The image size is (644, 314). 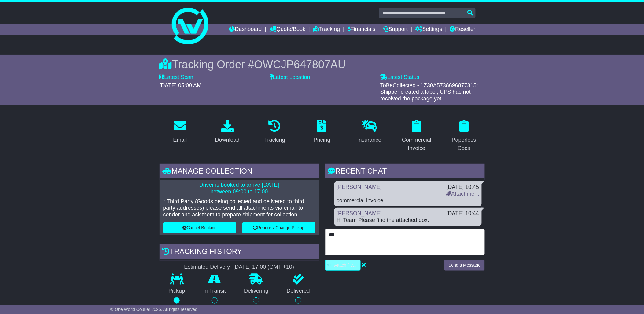 I want to click on div: Download, so click(x=228, y=140).